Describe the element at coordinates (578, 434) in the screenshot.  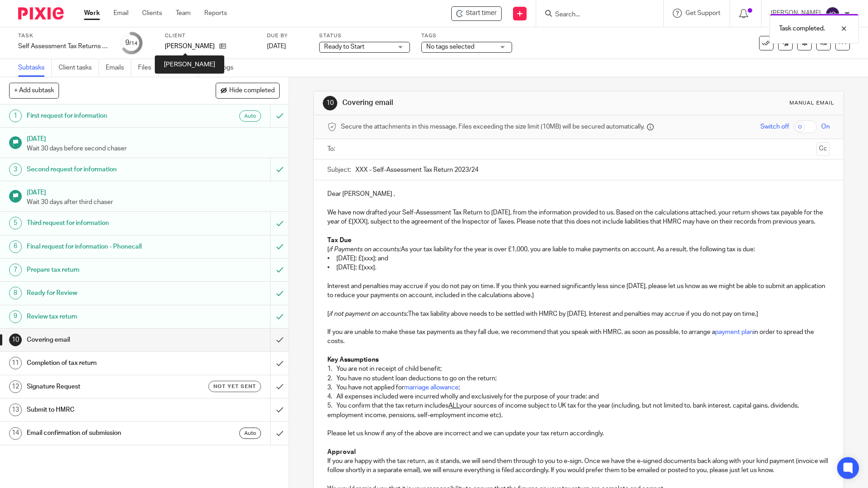
I see `p: Please let us know if any of the above are incorrect and we can update your tax return accordingly.` at that location.